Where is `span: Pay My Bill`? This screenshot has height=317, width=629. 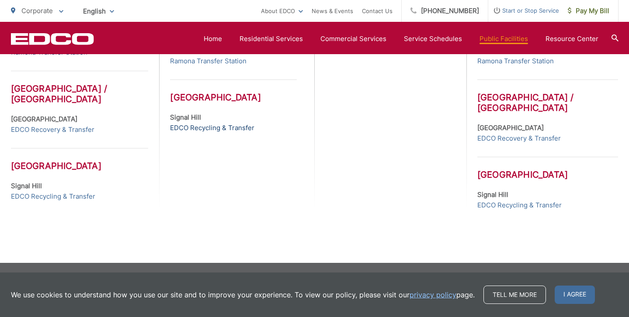
span: Pay My Bill is located at coordinates (588, 11).